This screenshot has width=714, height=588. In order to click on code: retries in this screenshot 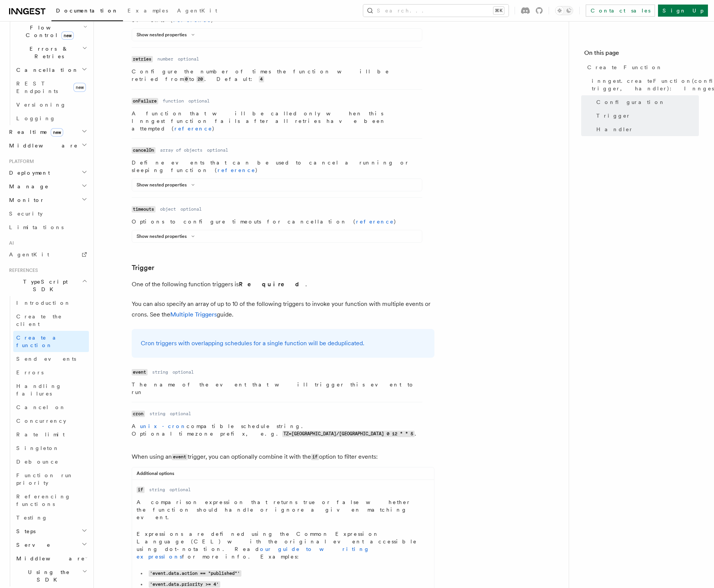, I will do `click(142, 59)`.